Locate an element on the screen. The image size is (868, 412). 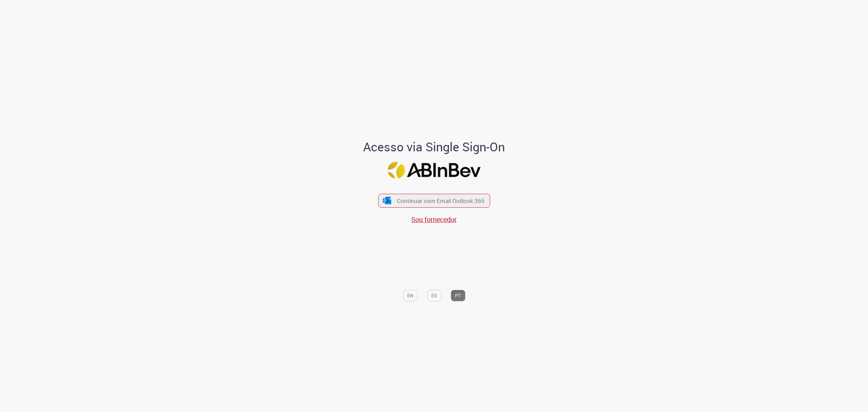
img: Logo ABInBev is located at coordinates (434, 170).